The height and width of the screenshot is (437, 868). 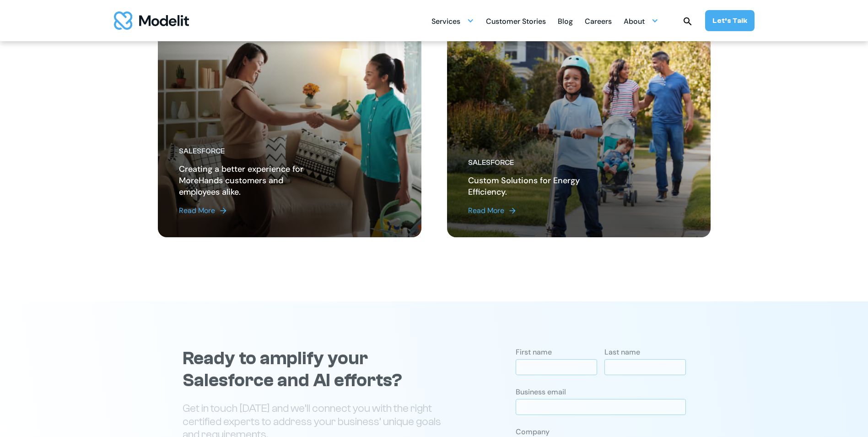 I want to click on div: Careers, so click(x=598, y=22).